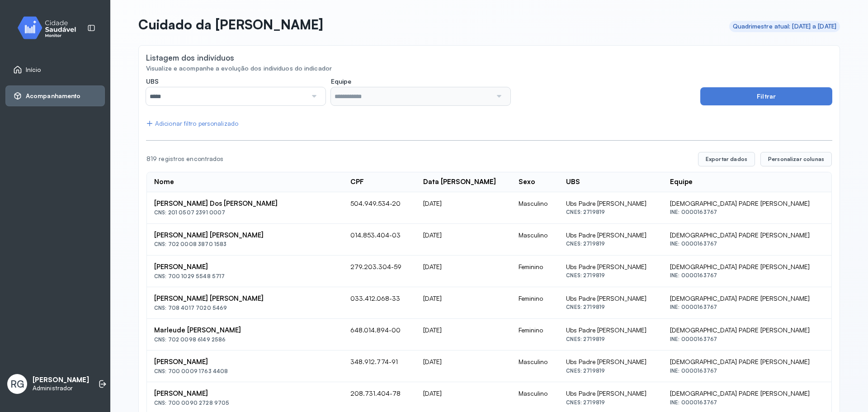 The image size is (868, 412). What do you see at coordinates (245, 212) in the screenshot?
I see `div: CNS: 201 0507 2391 0007` at bounding box center [245, 212].